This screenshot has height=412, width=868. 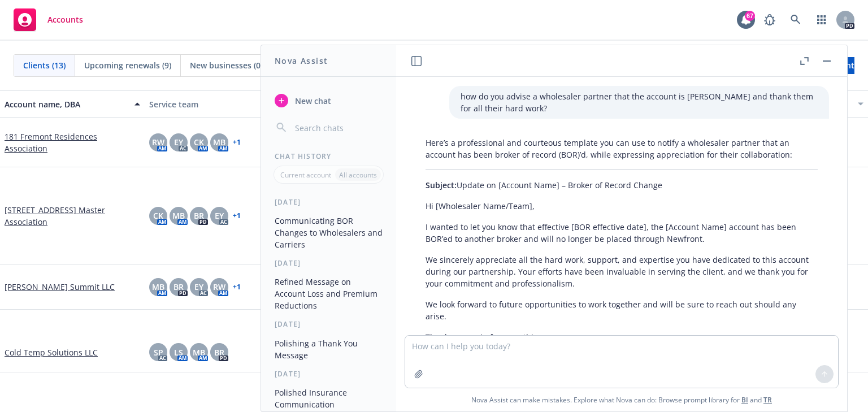 What do you see at coordinates (217, 104) in the screenshot?
I see `div: Service team` at bounding box center [217, 104].